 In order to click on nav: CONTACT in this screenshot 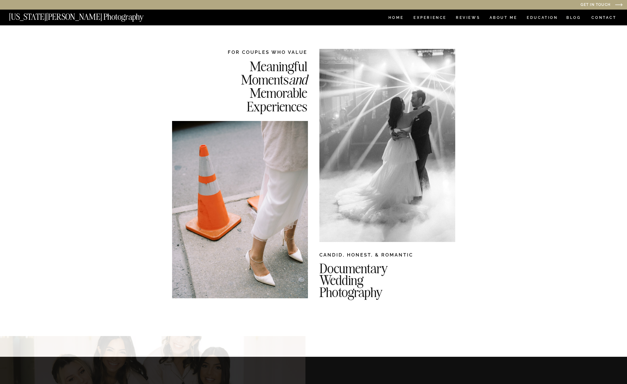, I will do `click(604, 18)`.